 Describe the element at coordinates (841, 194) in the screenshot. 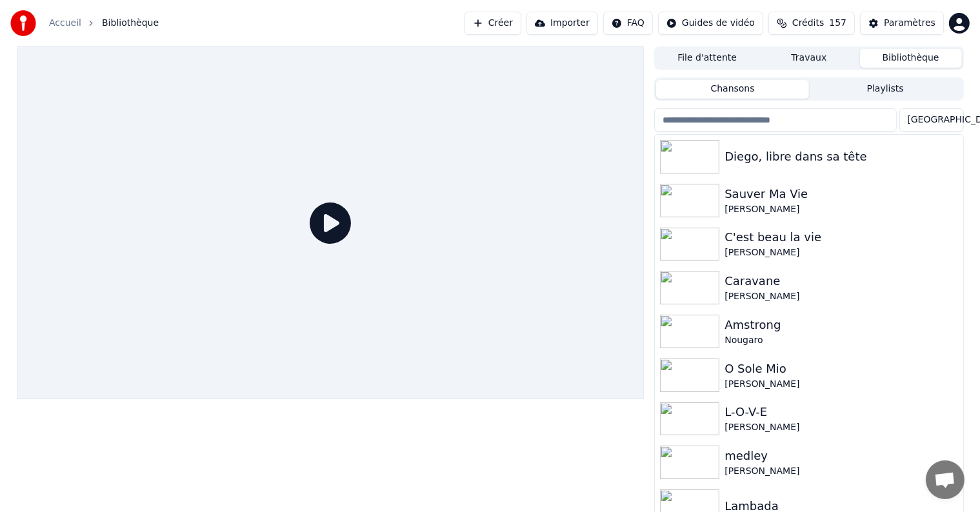

I see `div: Sauver Ma Vie` at that location.